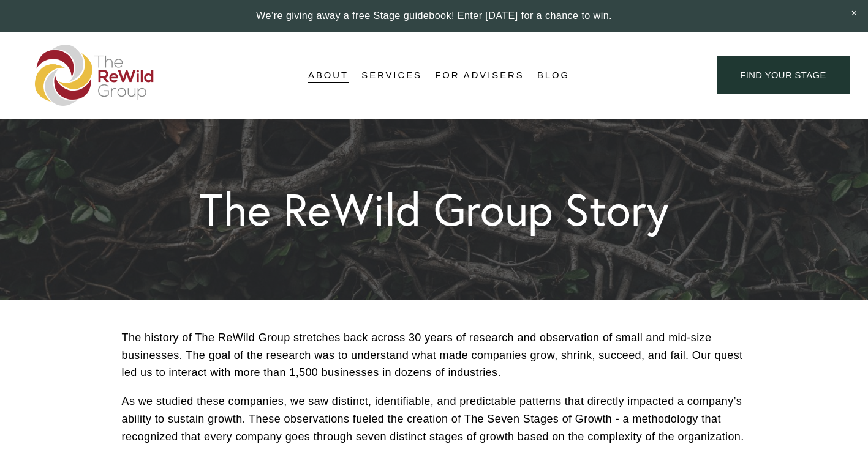  What do you see at coordinates (553, 75) in the screenshot?
I see `a: Blog` at bounding box center [553, 75].